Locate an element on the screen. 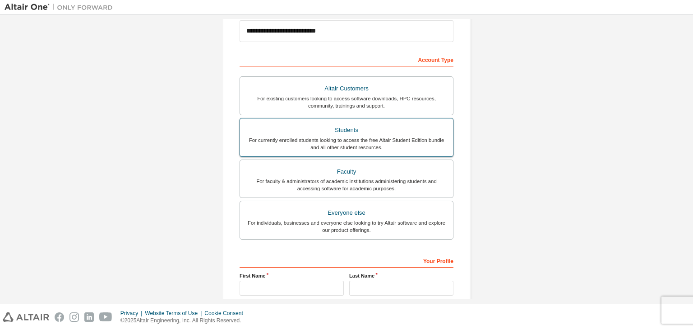  div: Website Terms of Use is located at coordinates (175, 313).